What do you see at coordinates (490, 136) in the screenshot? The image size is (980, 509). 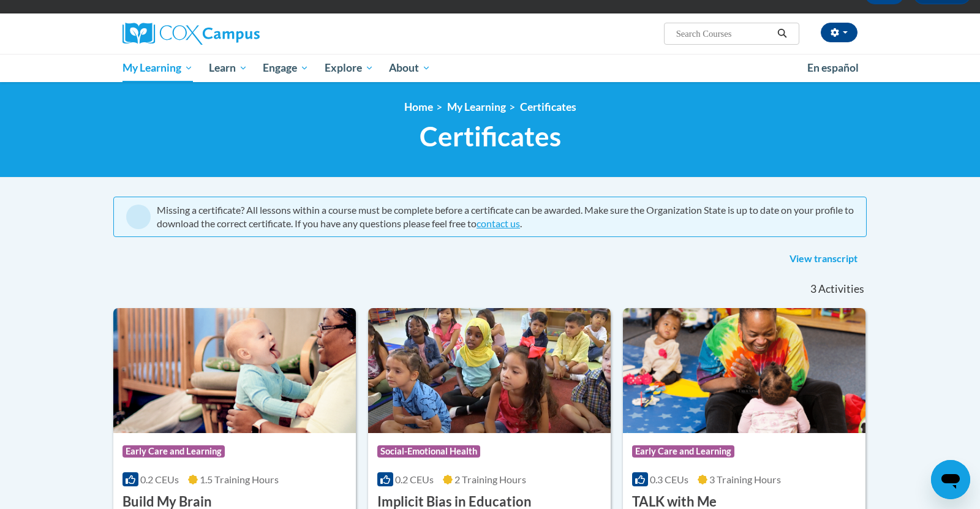 I see `span: Certificates` at bounding box center [490, 136].